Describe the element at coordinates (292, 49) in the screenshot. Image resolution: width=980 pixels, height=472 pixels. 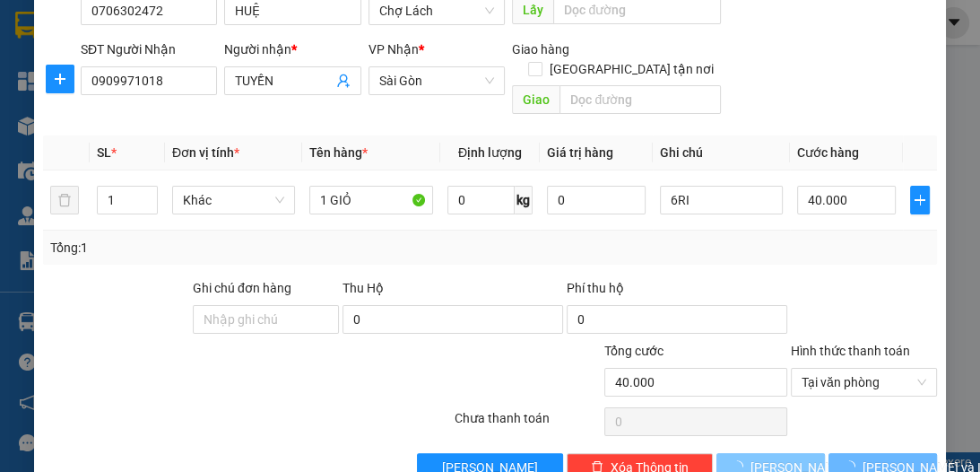
I see `div: Người nhận` at that location.